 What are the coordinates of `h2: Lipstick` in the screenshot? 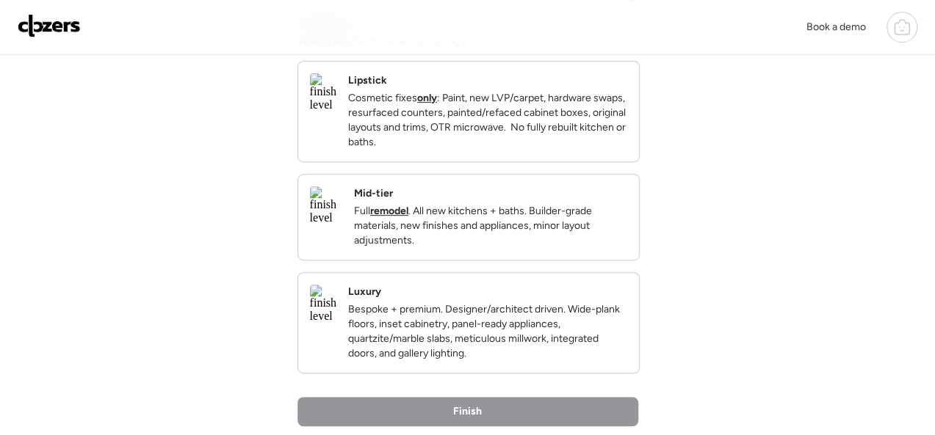 It's located at (367, 81).